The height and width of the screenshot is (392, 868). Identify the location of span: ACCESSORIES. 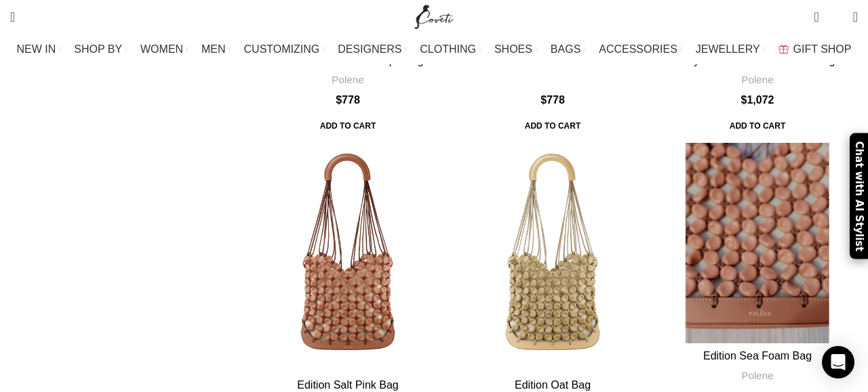
(638, 49).